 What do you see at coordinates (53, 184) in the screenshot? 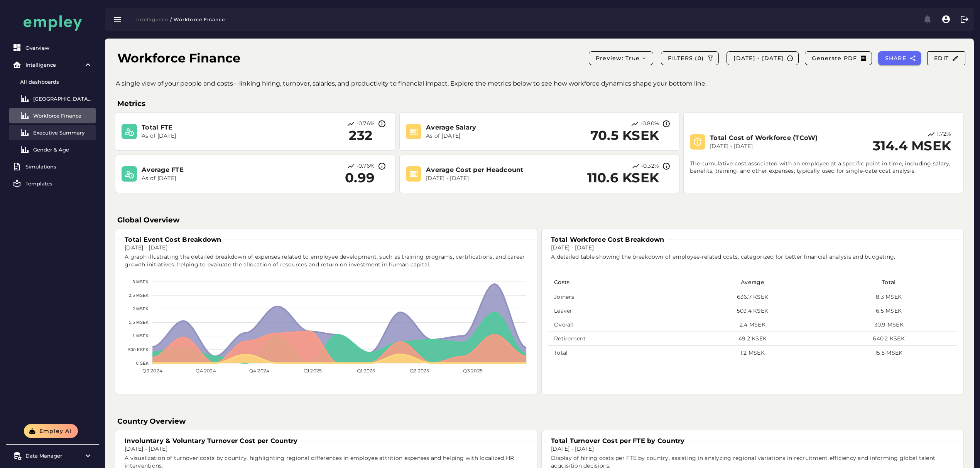
I see `a: Templates` at bounding box center [53, 184].